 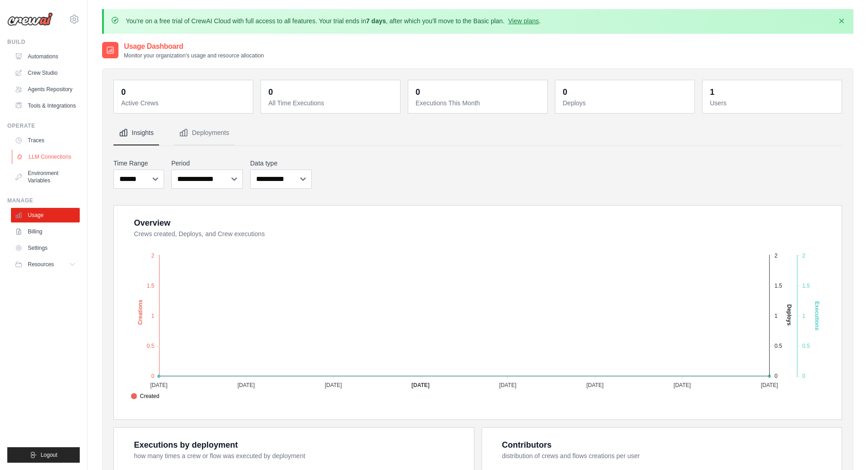 What do you see at coordinates (186, 445) in the screenshot?
I see `div: Executions by deployment` at bounding box center [186, 445].